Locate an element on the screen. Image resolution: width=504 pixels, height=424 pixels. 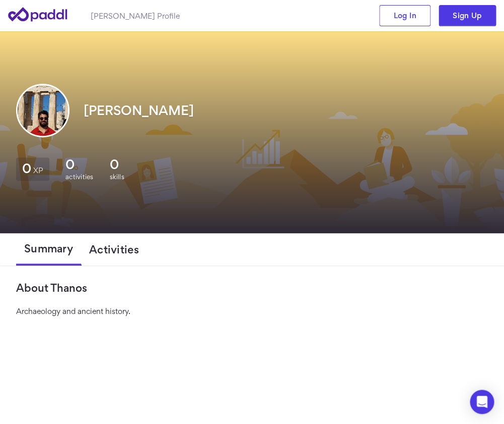
small: XP is located at coordinates (38, 170).